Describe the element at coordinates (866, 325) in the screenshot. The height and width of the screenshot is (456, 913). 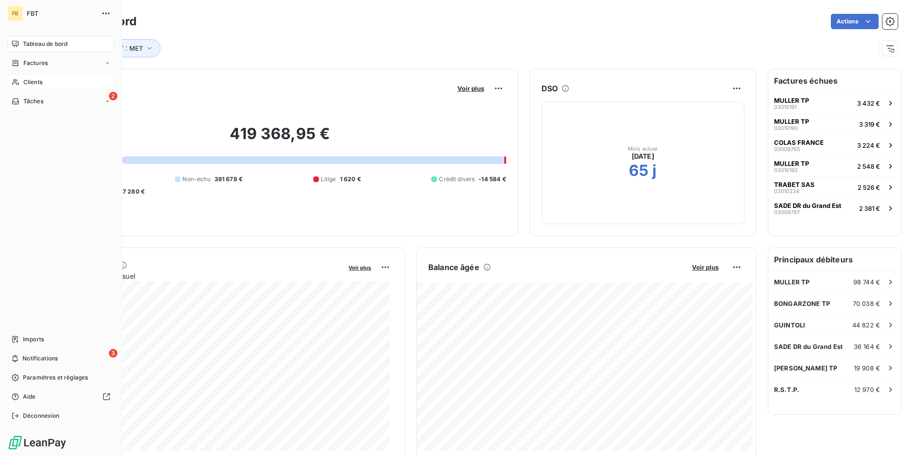
I see `span: 44 822 €` at that location.